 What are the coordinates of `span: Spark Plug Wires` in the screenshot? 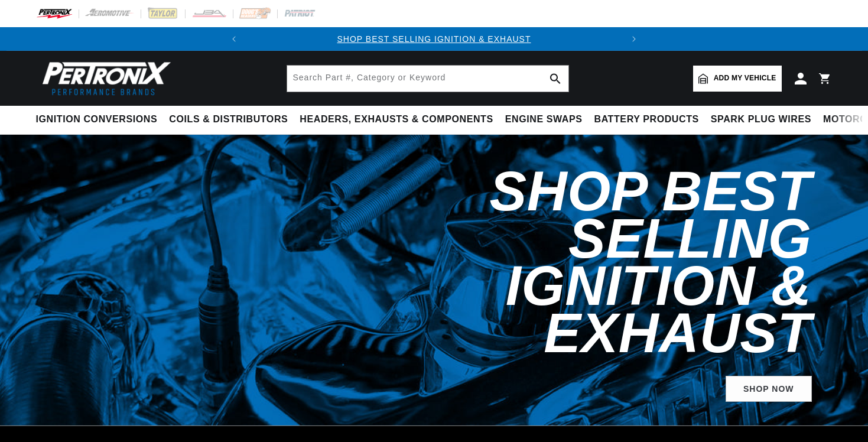 It's located at (760, 119).